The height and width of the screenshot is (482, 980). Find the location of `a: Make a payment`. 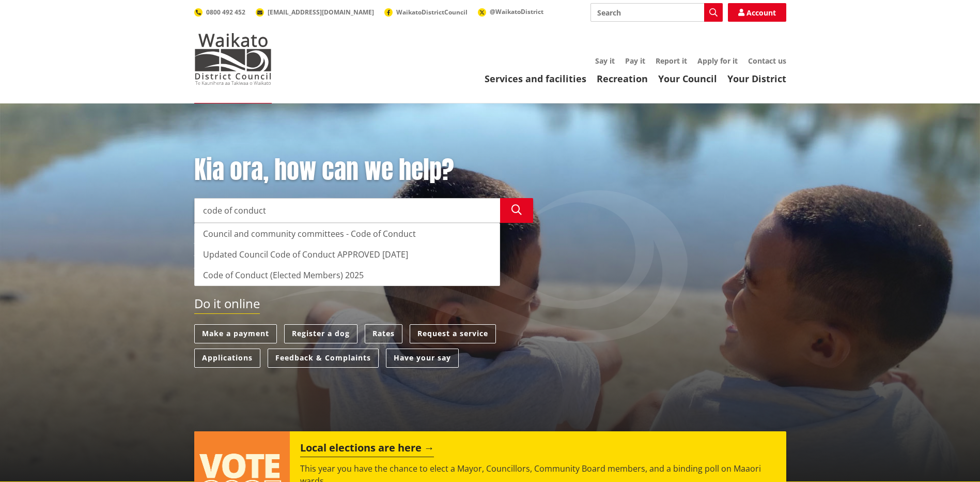

a: Make a payment is located at coordinates (236, 333).